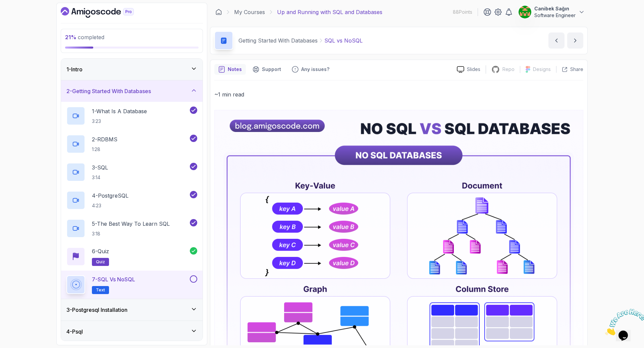  What do you see at coordinates (555, 9) in the screenshot?
I see `p: Canibek Sağın` at bounding box center [555, 9].